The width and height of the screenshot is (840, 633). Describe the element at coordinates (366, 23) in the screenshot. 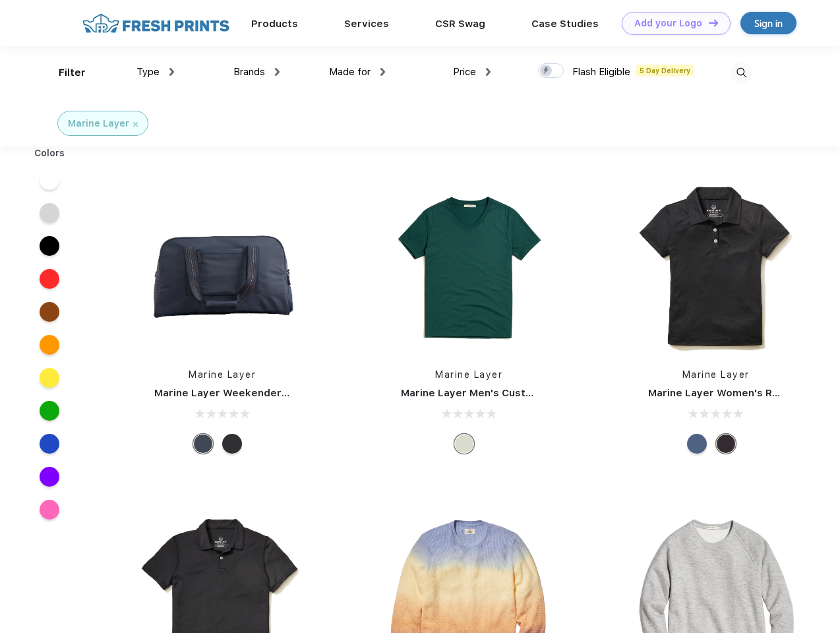

I see `a: Services` at that location.